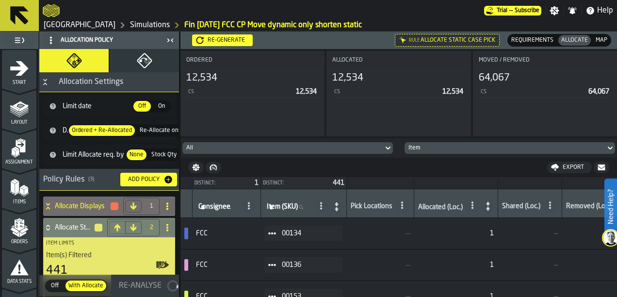 This screenshot has width=617, height=297. What do you see at coordinates (74, 227) in the screenshot?
I see `h4: Allocate Static Case Pick` at bounding box center [74, 227].